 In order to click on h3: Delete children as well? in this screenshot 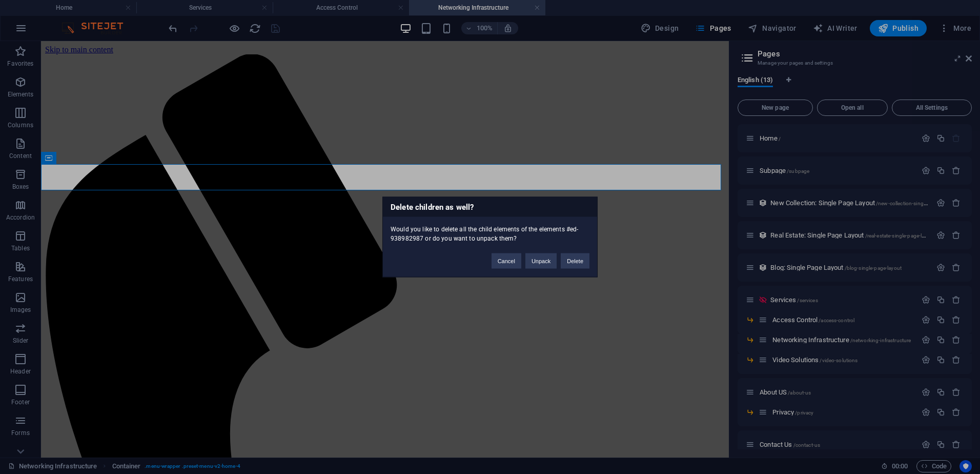, I will do `click(490, 207)`.